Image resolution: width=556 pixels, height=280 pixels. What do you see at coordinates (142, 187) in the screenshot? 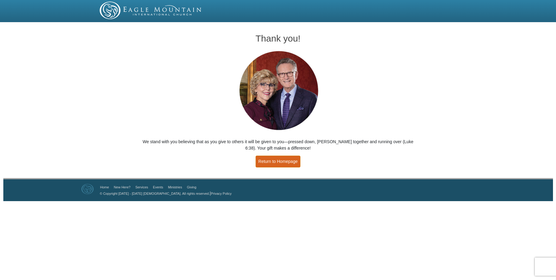
I see `a: Services` at bounding box center [142, 187].